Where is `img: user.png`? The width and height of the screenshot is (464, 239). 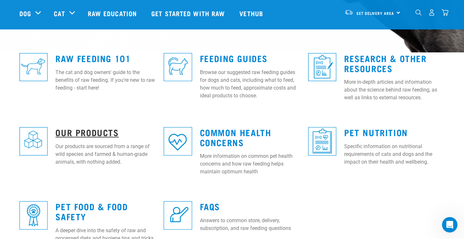 img: user.png is located at coordinates (431, 12).